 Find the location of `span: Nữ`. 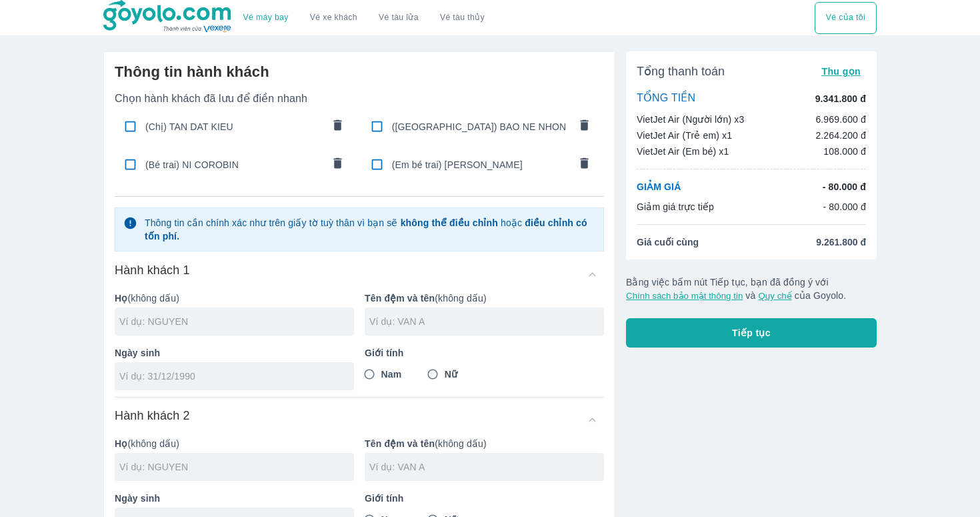

span: Nữ is located at coordinates (451, 374).